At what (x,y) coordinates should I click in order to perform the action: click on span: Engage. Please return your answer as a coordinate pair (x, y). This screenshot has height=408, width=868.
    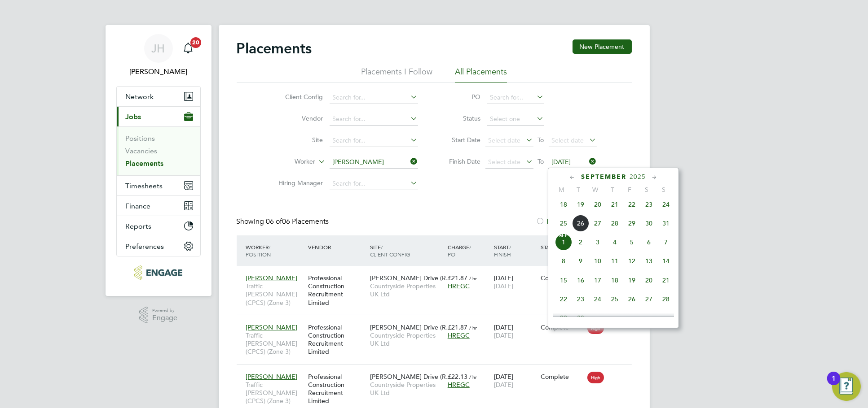
    Looking at the image, I should click on (165, 318).